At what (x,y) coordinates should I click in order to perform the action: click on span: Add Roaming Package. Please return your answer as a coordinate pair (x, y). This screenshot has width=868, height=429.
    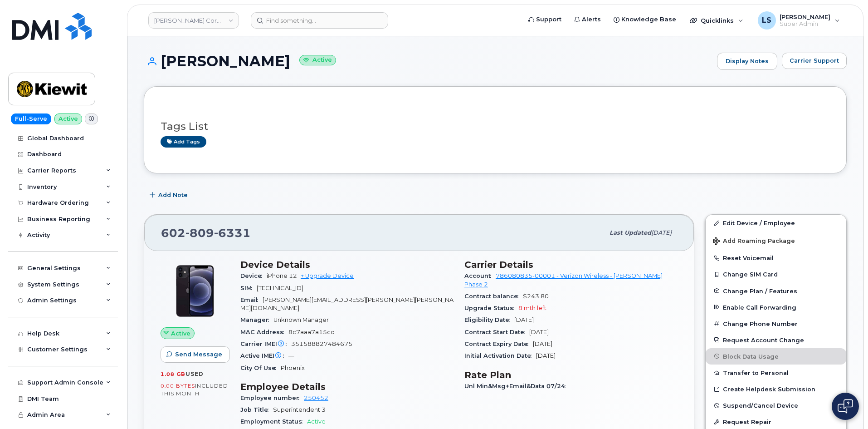
    Looking at the image, I should click on (754, 242).